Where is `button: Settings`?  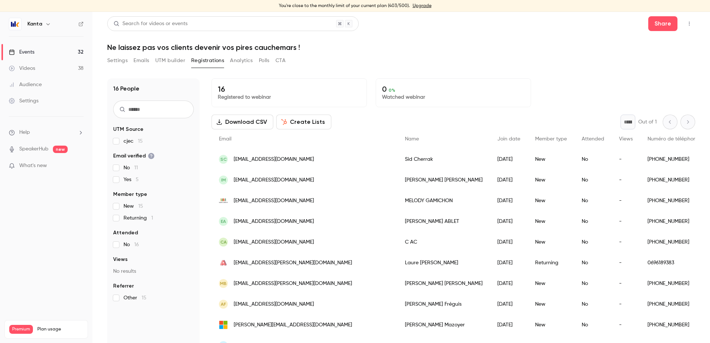 button: Settings is located at coordinates (117, 61).